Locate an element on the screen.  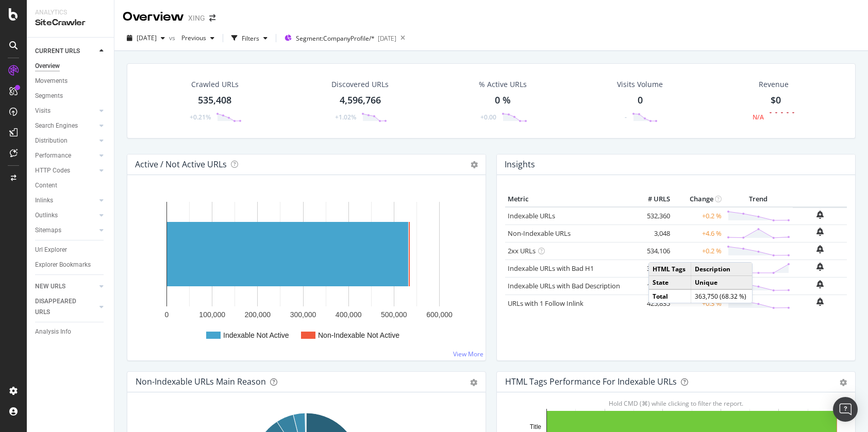
text: 200,000 is located at coordinates (257, 315).